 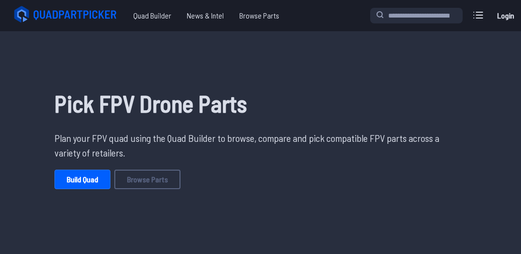 I want to click on a: Quad Builder, so click(x=152, y=16).